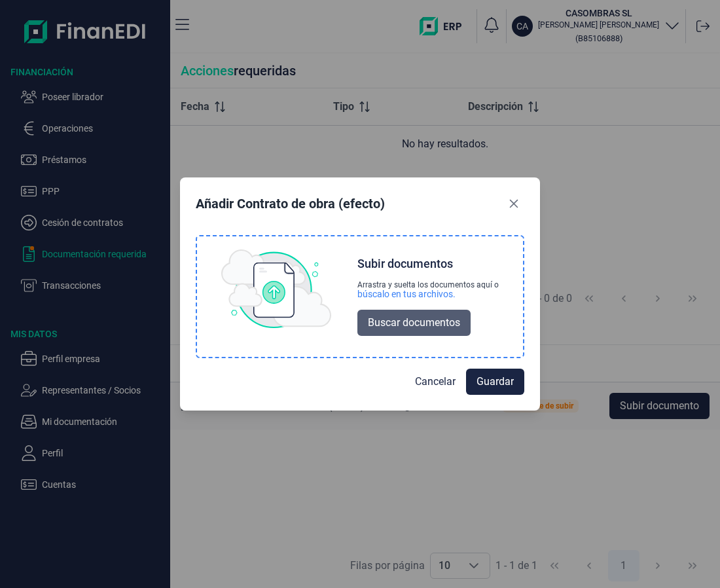 Image resolution: width=720 pixels, height=588 pixels. What do you see at coordinates (514, 204) in the screenshot?
I see `button: Close` at bounding box center [514, 204].